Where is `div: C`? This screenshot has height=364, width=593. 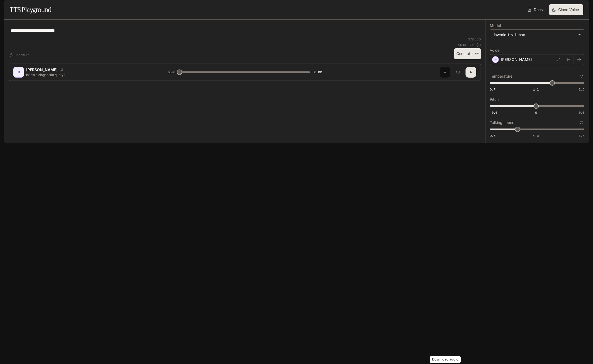 div: C is located at coordinates (19, 72).